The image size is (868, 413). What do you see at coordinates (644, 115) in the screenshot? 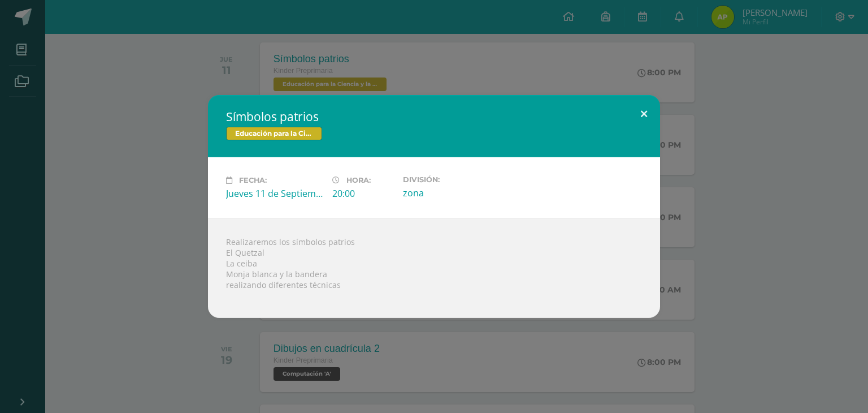
I see `button: Close (Esc)` at bounding box center [644, 115].